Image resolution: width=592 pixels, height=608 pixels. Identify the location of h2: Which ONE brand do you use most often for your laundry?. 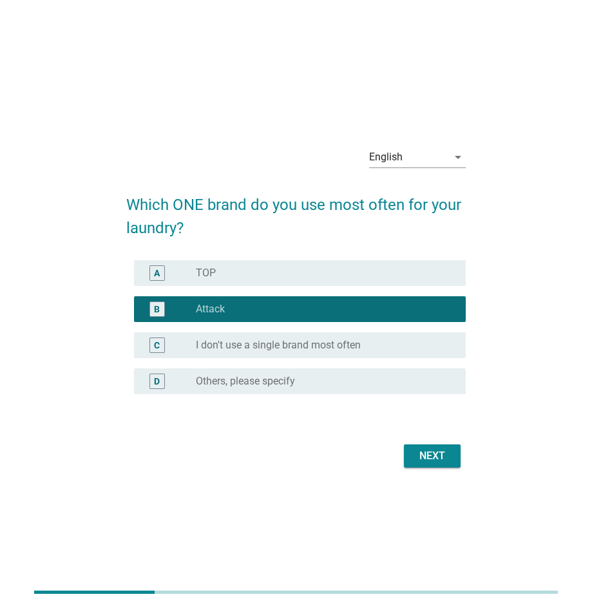
(296, 210).